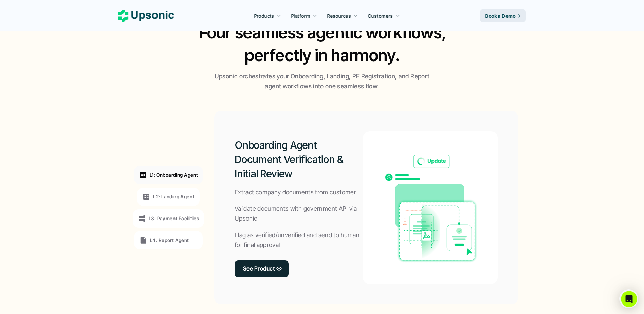 This screenshot has width=644, height=314. Describe the element at coordinates (174, 218) in the screenshot. I see `p: L3: Payment Facilities` at that location.